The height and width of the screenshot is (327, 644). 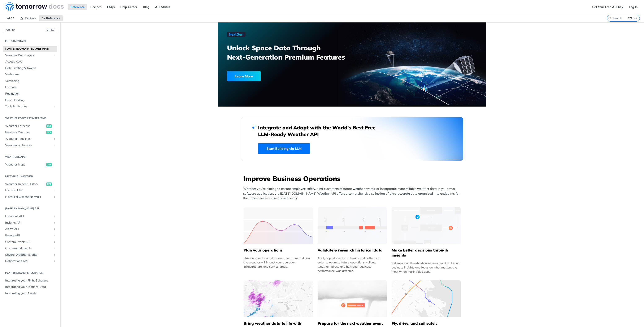 What do you see at coordinates (29, 248) in the screenshot?
I see `span: On-Demand Events` at bounding box center [29, 248].